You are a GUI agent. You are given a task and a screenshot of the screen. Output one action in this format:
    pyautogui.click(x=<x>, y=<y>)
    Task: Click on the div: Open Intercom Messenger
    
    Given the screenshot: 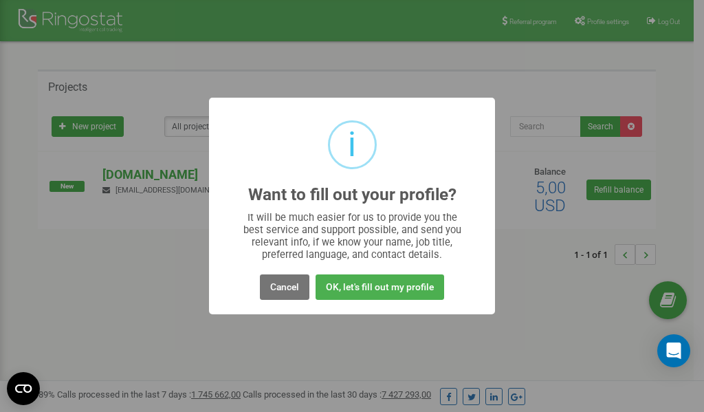 What is the action you would take?
    pyautogui.click(x=674, y=351)
    